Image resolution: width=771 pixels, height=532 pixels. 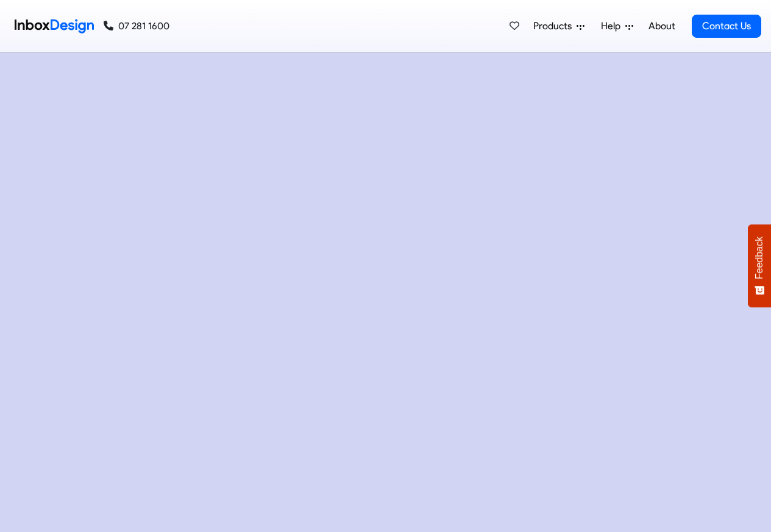 What do you see at coordinates (760, 266) in the screenshot?
I see `button: Feedback - Show survey` at bounding box center [760, 266].